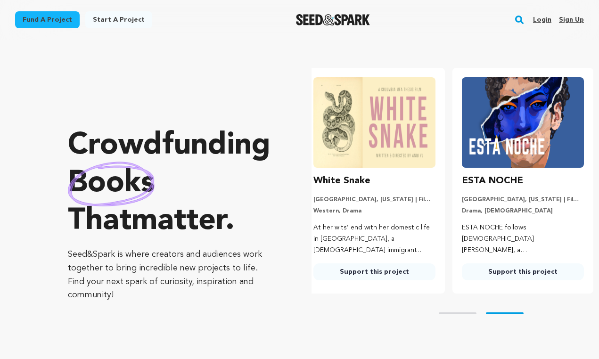  I want to click on span: matter, so click(178, 222).